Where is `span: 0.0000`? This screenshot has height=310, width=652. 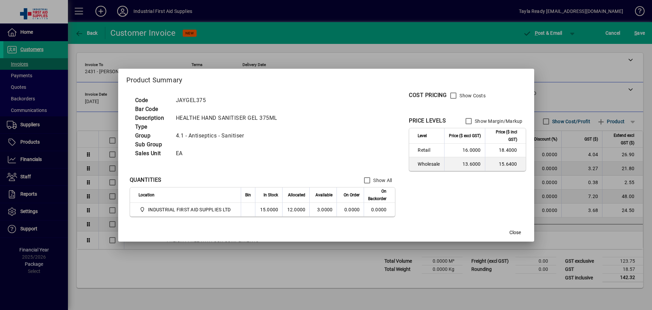
span: 0.0000 is located at coordinates (352, 209).